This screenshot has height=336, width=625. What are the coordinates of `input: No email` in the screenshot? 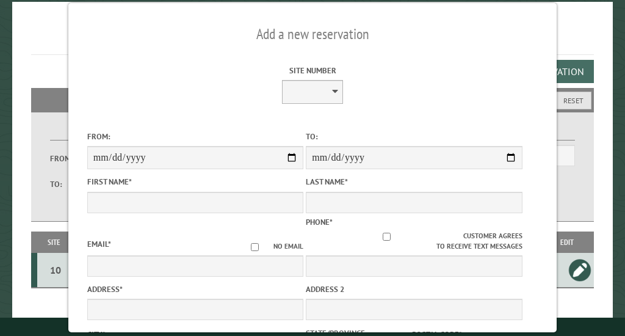 It's located at (255, 247).